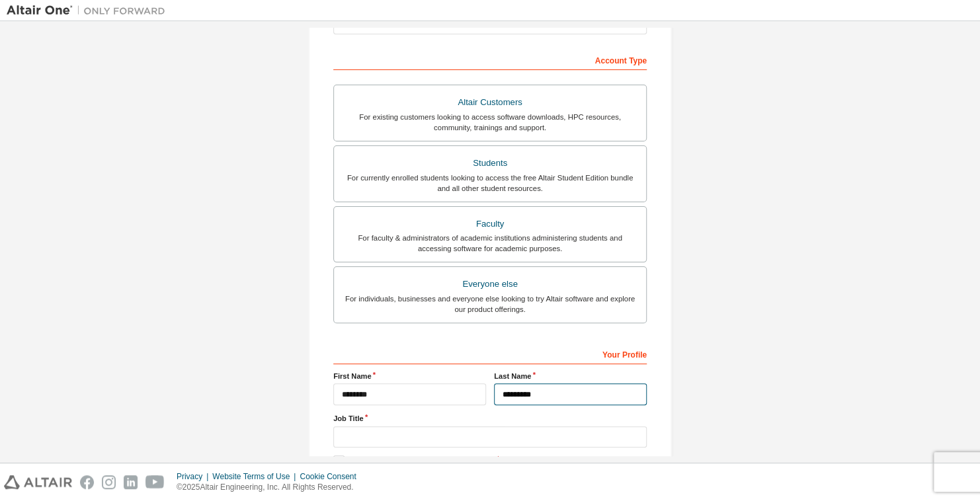 This screenshot has width=980, height=501. What do you see at coordinates (331, 477) in the screenshot?
I see `div: Cookie Consent` at bounding box center [331, 477].